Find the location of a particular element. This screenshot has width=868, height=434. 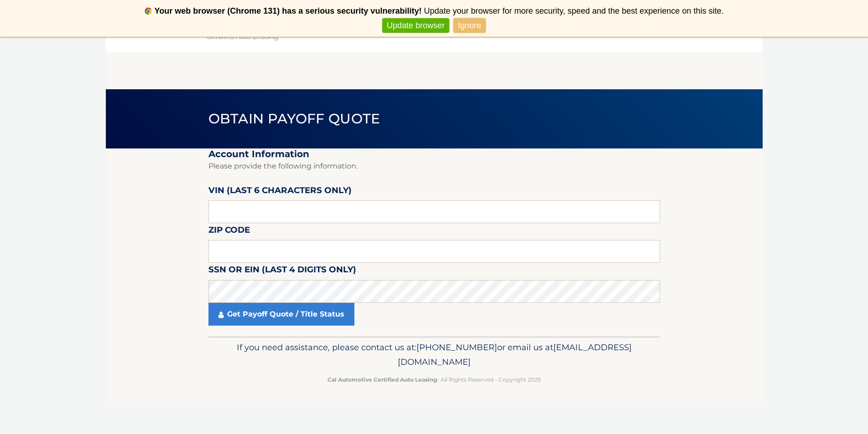

p: Please provide the following information. is located at coordinates (434, 166).